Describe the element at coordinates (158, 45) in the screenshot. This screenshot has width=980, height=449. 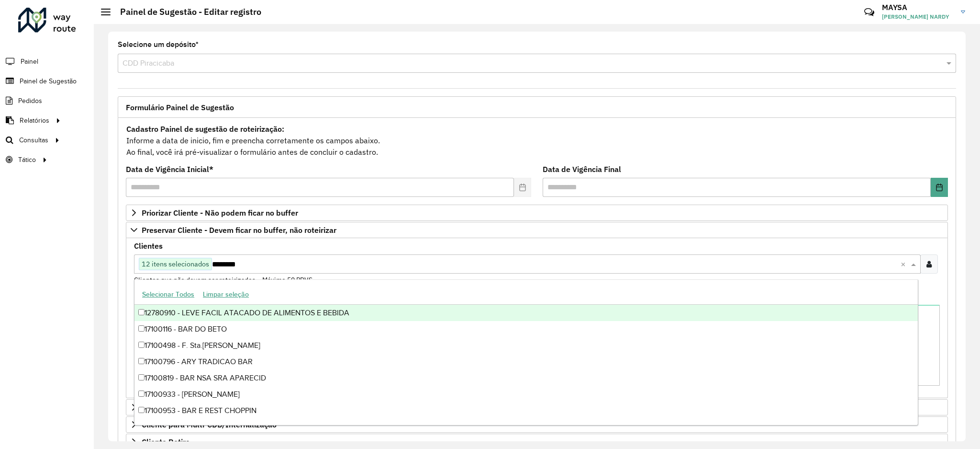
I see `label: Selecione um depósito` at that location.